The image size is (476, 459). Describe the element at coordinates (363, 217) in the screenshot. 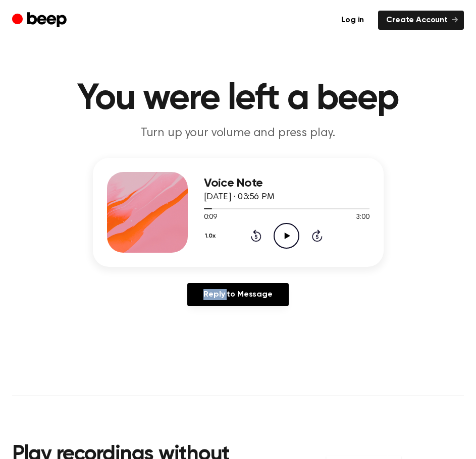

I see `span: 3:00` at that location.